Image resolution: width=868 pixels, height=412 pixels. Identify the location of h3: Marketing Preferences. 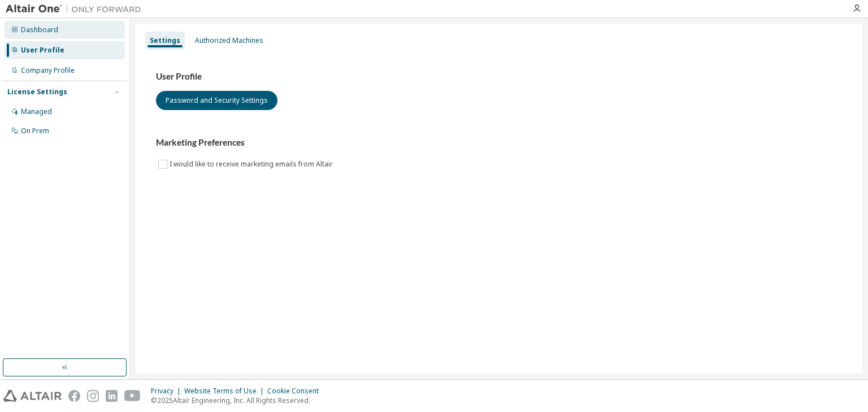
(499, 143).